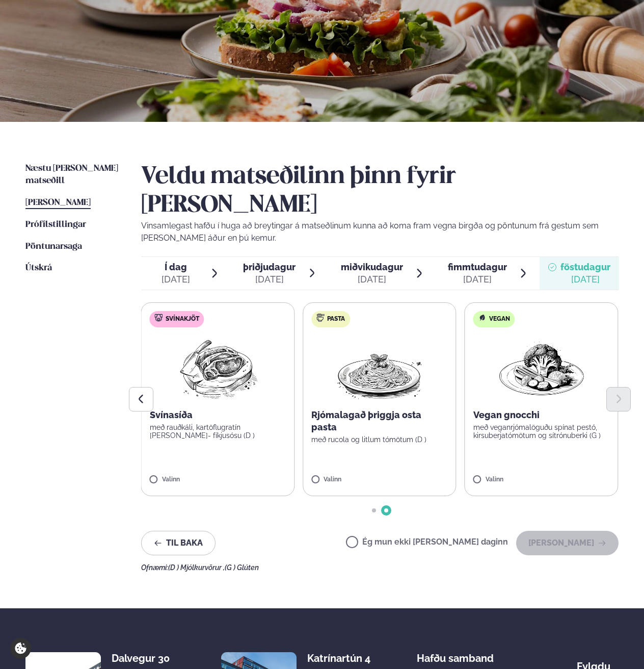  What do you see at coordinates (386, 510) in the screenshot?
I see `span: Go to slide 2` at bounding box center [386, 510].